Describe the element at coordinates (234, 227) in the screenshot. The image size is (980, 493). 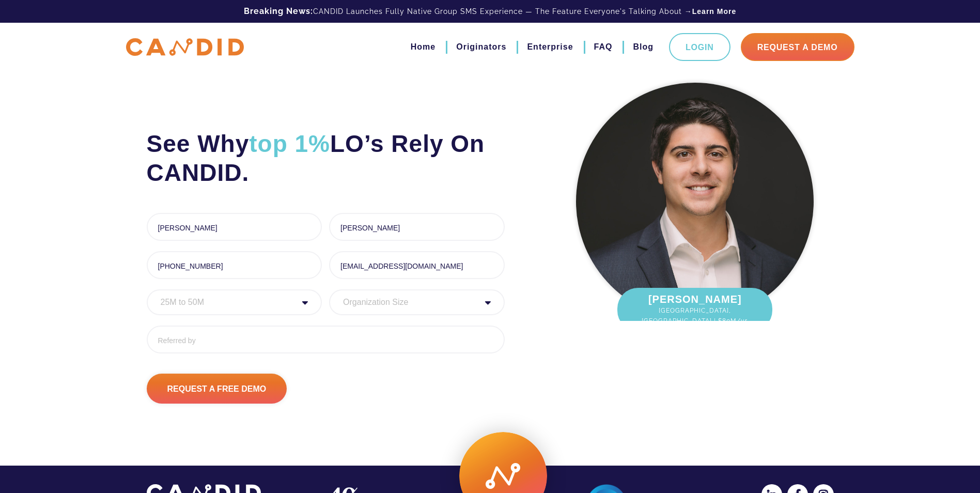
I see `input: First Name *` at that location.